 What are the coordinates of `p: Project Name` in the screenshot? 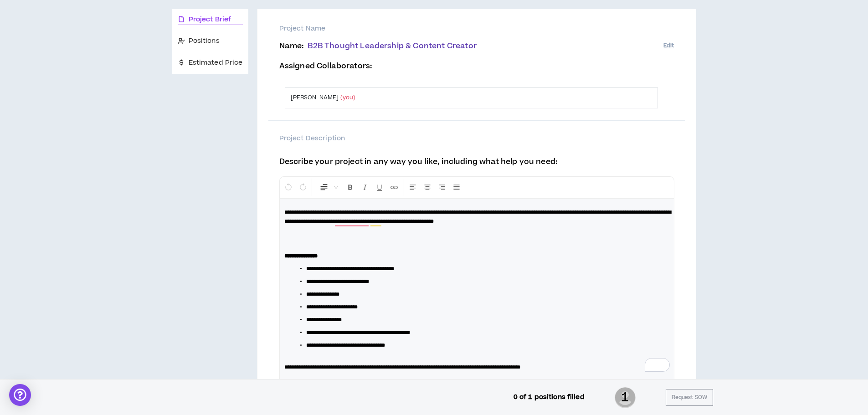 It's located at (477, 29).